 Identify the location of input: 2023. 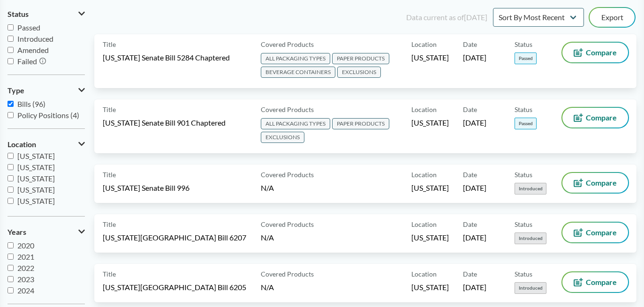
(10, 279).